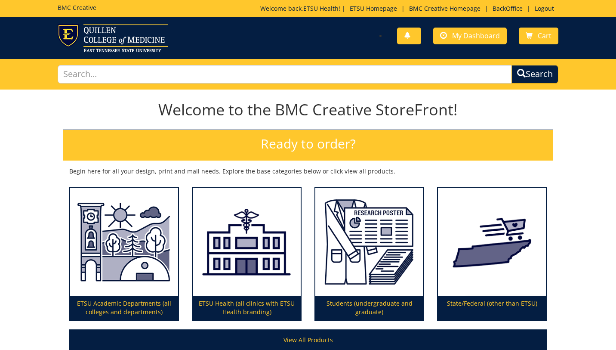 This screenshot has width=616, height=350. What do you see at coordinates (308, 171) in the screenshot?
I see `p: Begin here for all your design, print and mail needs. Explore the base categories below or click ...` at bounding box center [308, 171].